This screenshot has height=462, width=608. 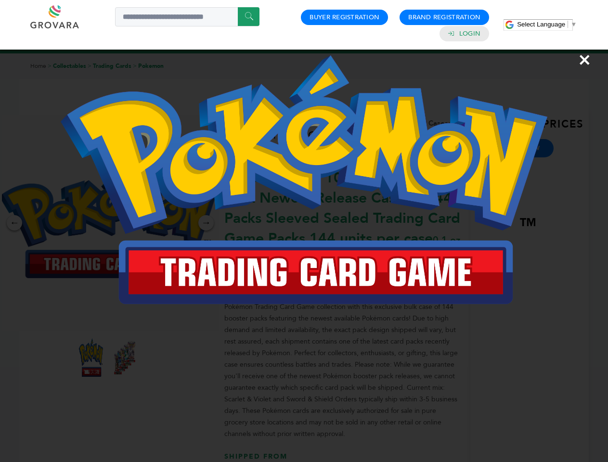 What do you see at coordinates (445, 17) in the screenshot?
I see `a: Brand Registration` at bounding box center [445, 17].